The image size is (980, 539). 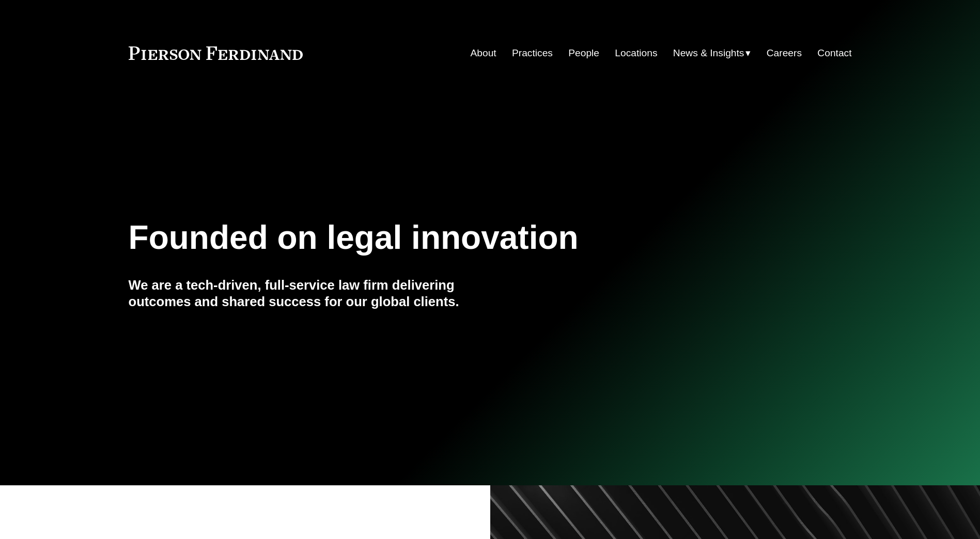 I want to click on a: About, so click(x=483, y=53).